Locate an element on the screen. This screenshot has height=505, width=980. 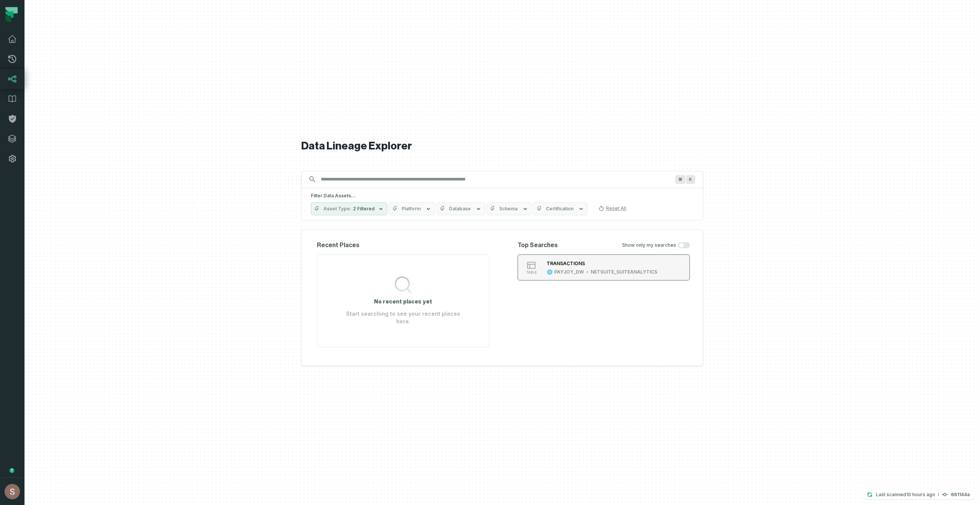
h4: 661144a is located at coordinates (960, 494).